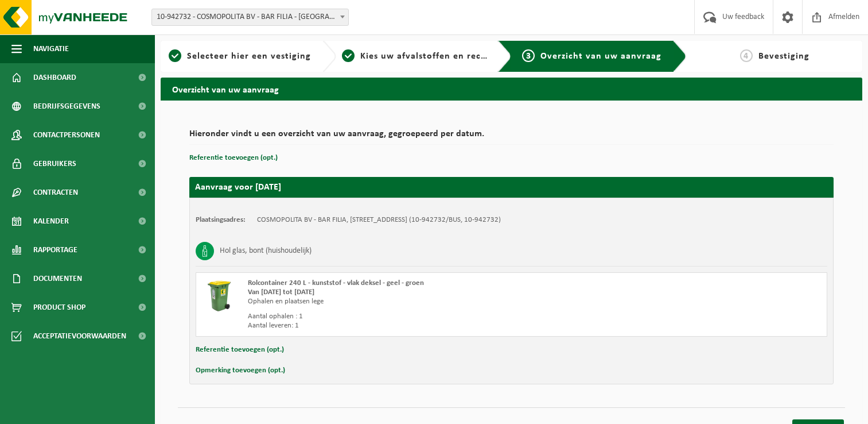  I want to click on span: Kalender, so click(51, 221).